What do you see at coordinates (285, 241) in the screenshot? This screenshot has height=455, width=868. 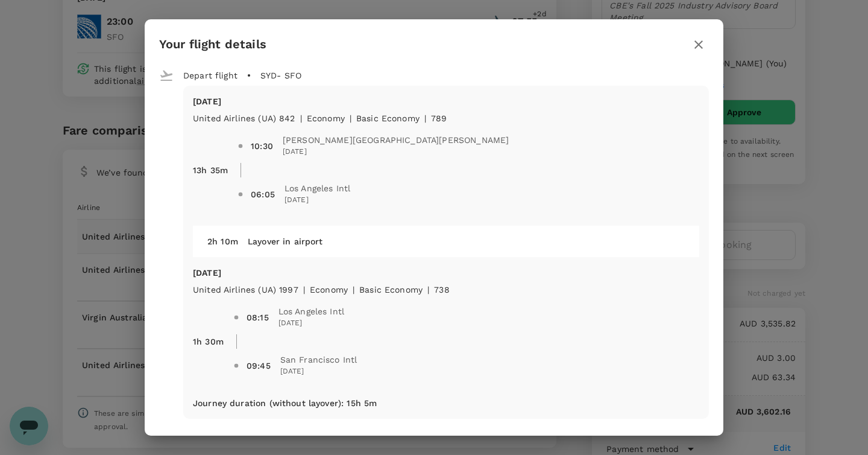 I see `span: Layover in airport` at bounding box center [285, 241].